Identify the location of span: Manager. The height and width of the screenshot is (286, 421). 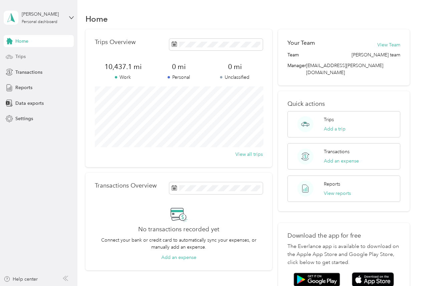
(297, 69).